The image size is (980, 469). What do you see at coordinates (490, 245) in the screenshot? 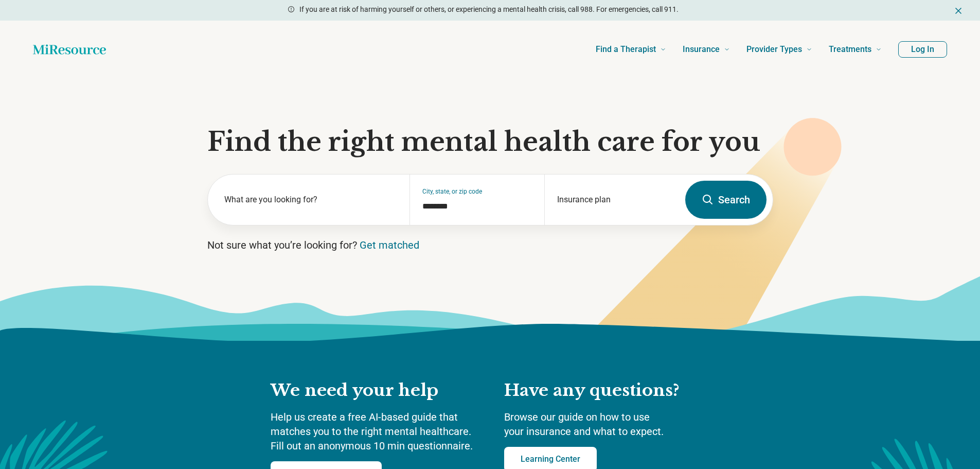
I see `p: Not sure what you’re looking for?` at bounding box center [490, 245].